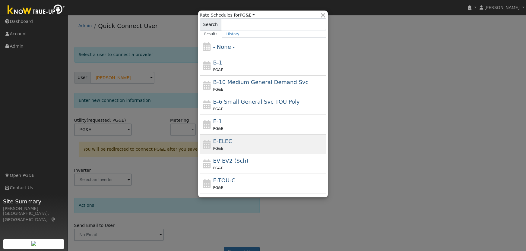 The width and height of the screenshot is (526, 251). Describe the element at coordinates (224, 47) in the screenshot. I see `span: - None -` at that location.